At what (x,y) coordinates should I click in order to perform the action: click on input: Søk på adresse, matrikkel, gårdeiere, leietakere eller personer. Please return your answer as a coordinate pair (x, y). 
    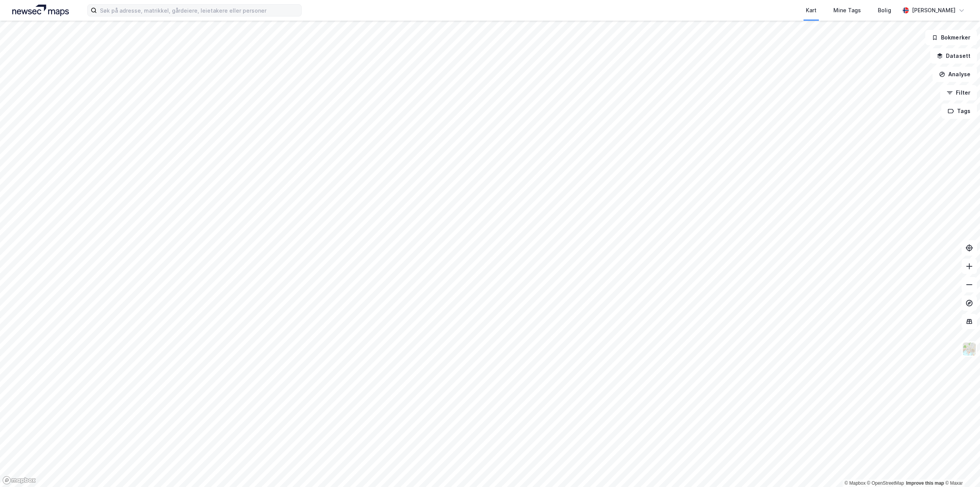
    Looking at the image, I should click on (199, 10).